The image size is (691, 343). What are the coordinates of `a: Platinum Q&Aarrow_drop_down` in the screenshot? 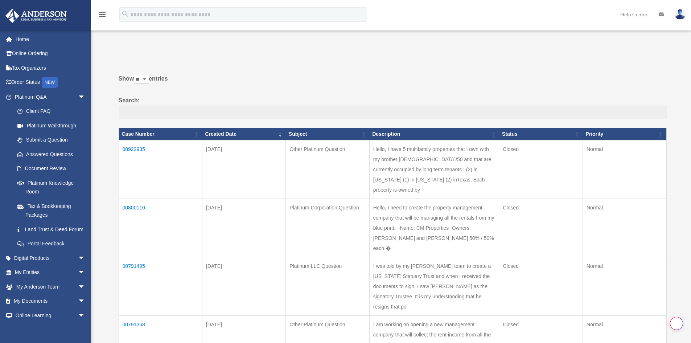 It's located at (49, 97).